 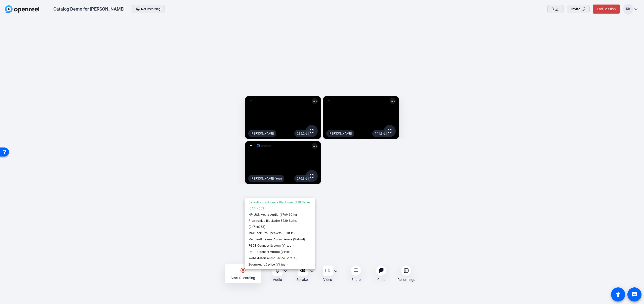 I want to click on span: Default - Plantronics Blackwire 5220 Series (047f:c053), so click(x=280, y=205).